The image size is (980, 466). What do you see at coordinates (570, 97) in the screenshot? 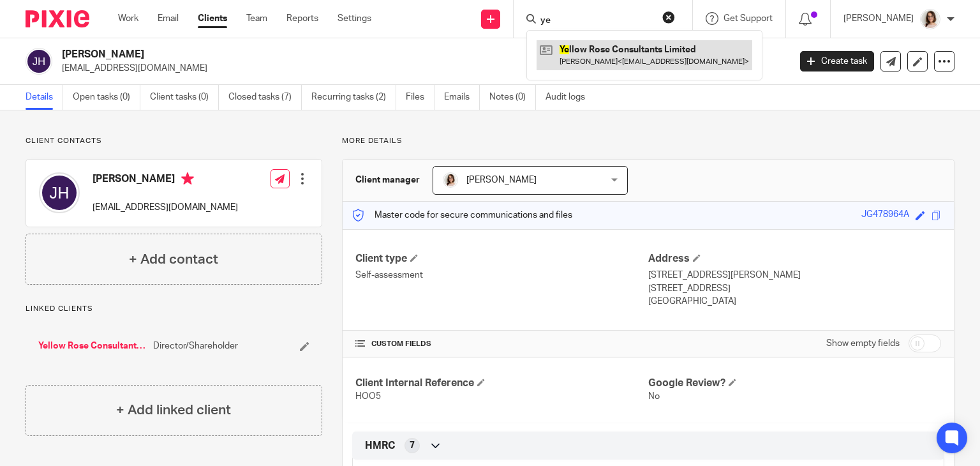
I see `a: Audit logs` at bounding box center [570, 97].